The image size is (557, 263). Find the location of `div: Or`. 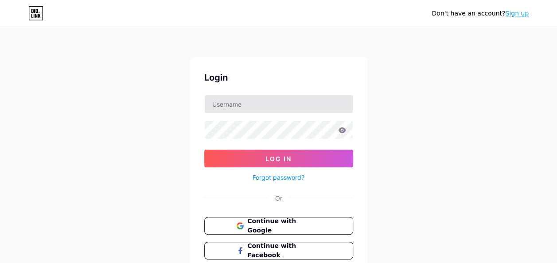

div: Or is located at coordinates (279, 198).